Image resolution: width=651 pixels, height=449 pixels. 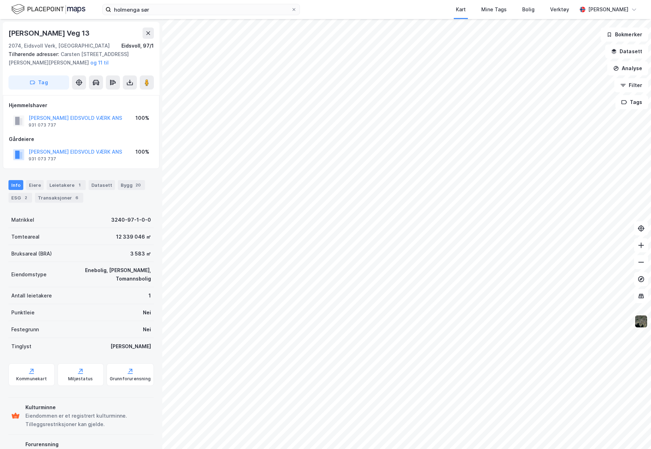 What do you see at coordinates (131, 185) in the screenshot?
I see `div: Bygg` at bounding box center [131, 185].